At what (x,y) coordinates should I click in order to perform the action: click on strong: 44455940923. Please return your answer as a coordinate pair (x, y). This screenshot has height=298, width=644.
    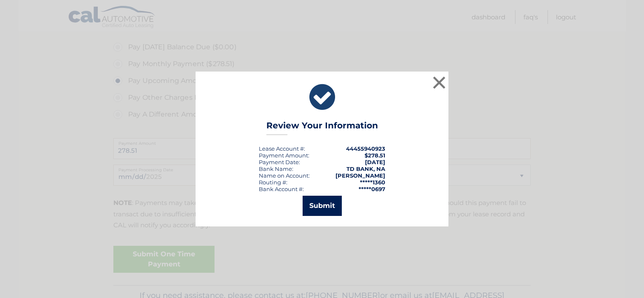
    Looking at the image, I should click on (365, 149).